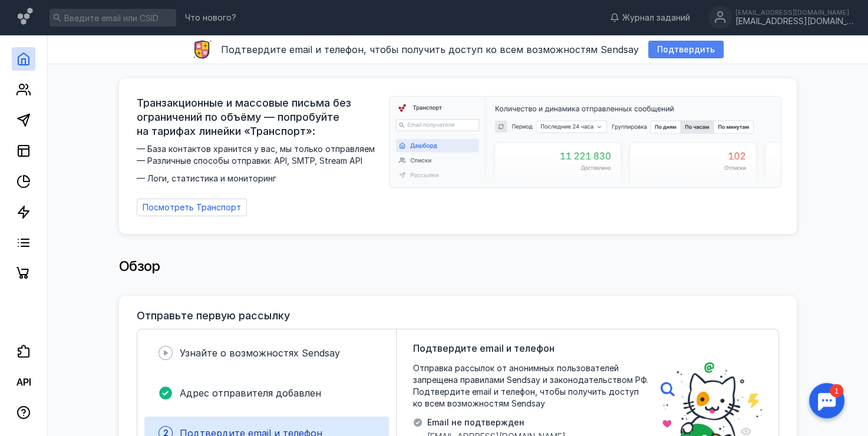  What do you see at coordinates (191, 207) in the screenshot?
I see `span: Посмотреть Транспорт` at bounding box center [191, 207].